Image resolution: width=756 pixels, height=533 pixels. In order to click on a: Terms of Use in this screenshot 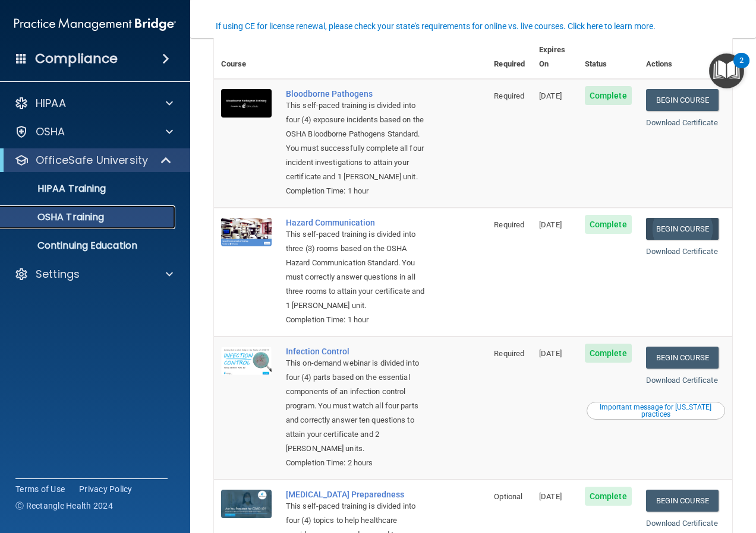, I will do `click(40, 489)`.